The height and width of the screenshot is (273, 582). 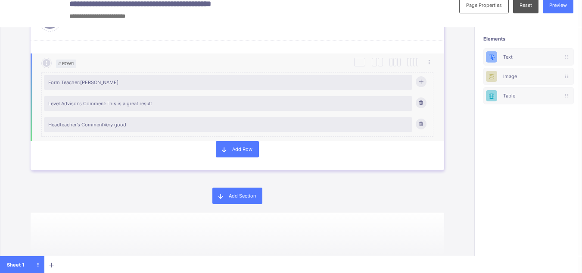 I want to click on div: Table, so click(x=529, y=96).